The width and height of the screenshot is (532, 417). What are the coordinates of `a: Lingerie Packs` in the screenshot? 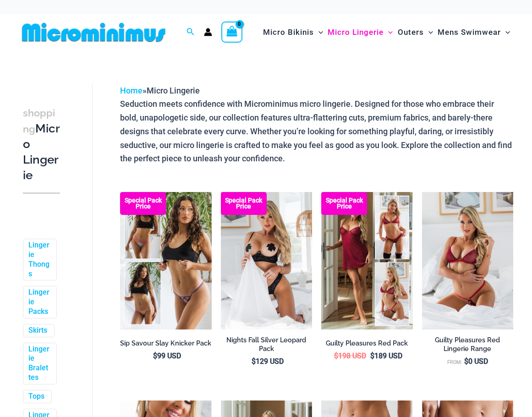 It's located at (39, 302).